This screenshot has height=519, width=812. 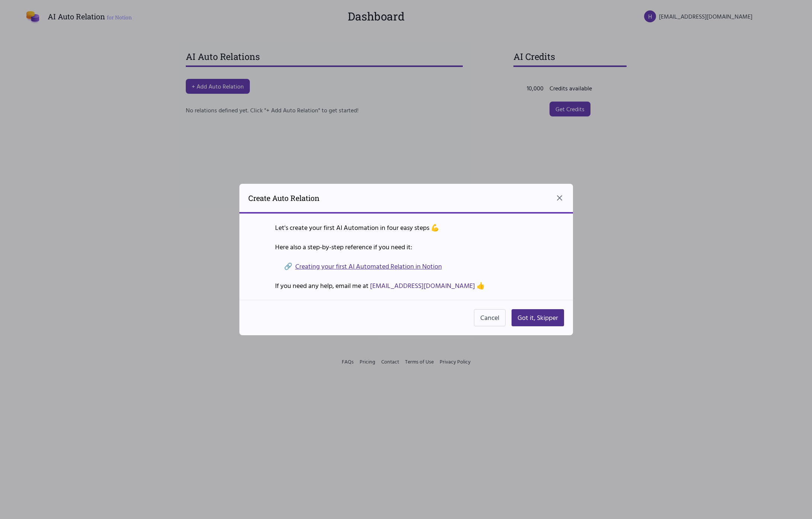 What do you see at coordinates (490, 318) in the screenshot?
I see `button: Cancel` at bounding box center [490, 318].